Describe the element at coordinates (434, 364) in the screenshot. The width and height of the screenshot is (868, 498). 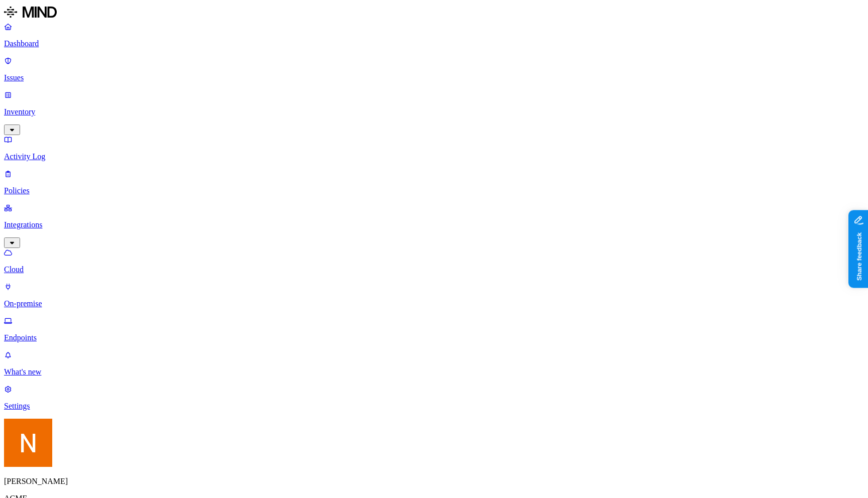
I see `a: What's new` at that location.